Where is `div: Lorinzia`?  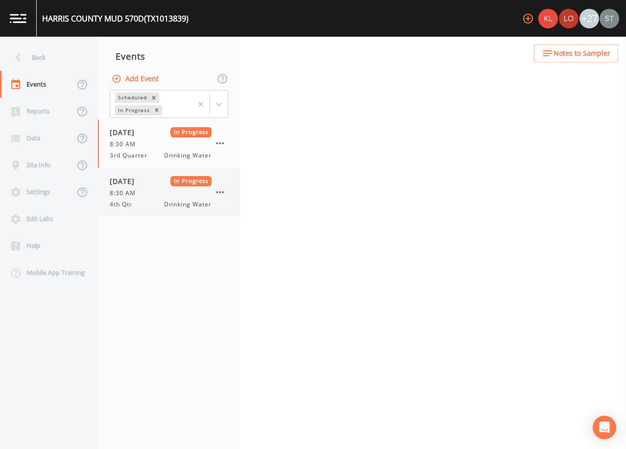
div: Lorinzia is located at coordinates (568, 19).